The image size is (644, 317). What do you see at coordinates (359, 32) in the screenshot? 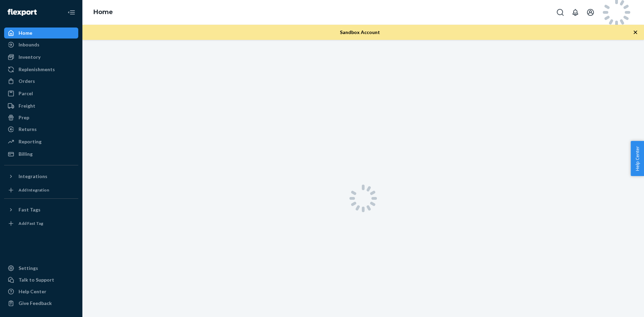
I see `span: Sandbox Account` at bounding box center [359, 32].